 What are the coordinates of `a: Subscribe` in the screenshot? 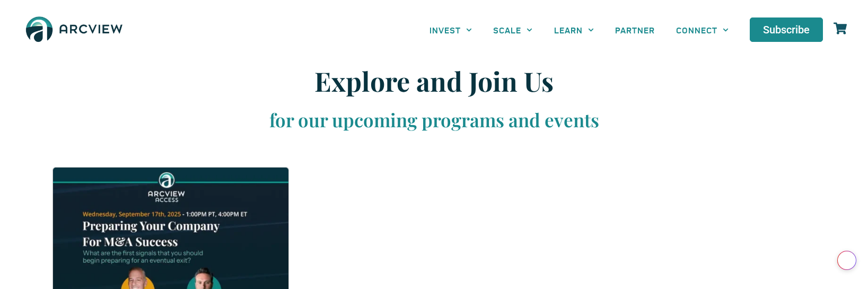 It's located at (786, 30).